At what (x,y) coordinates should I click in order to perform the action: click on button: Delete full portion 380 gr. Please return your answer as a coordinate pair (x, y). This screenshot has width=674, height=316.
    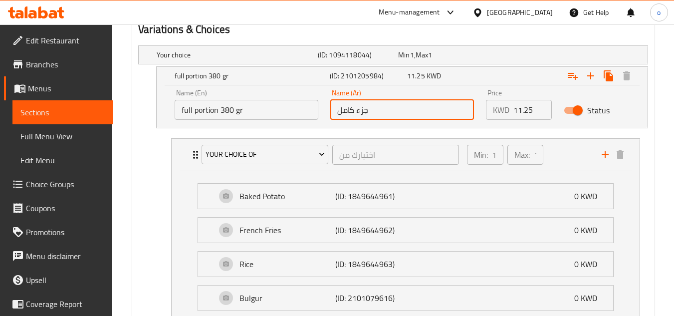
    Looking at the image, I should click on (626, 76).